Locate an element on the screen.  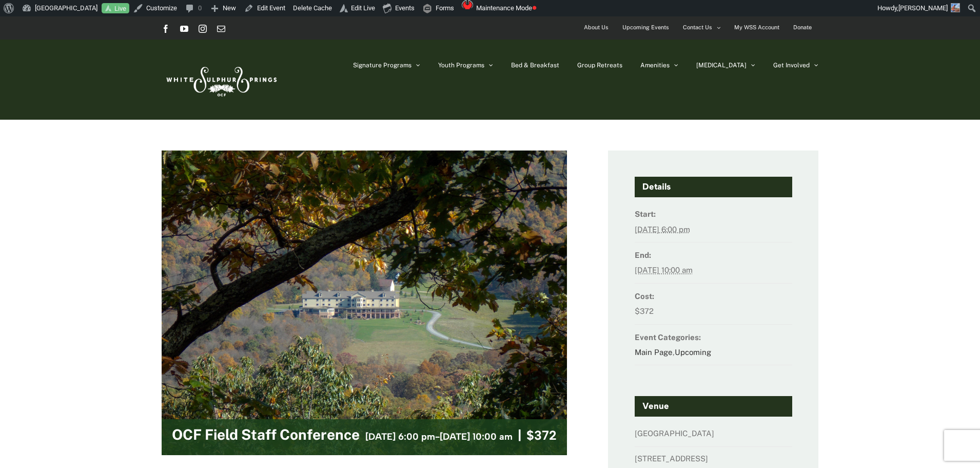
span: About Us is located at coordinates (596, 27).